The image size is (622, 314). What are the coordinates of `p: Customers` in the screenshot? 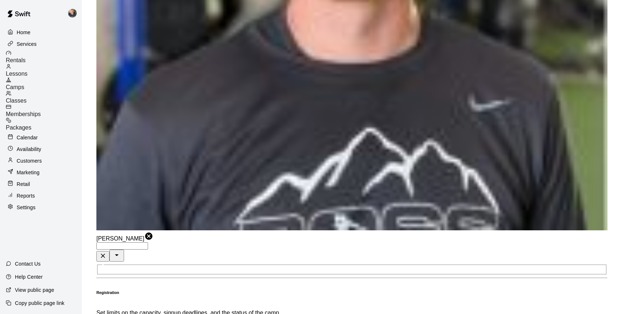 It's located at (29, 161).